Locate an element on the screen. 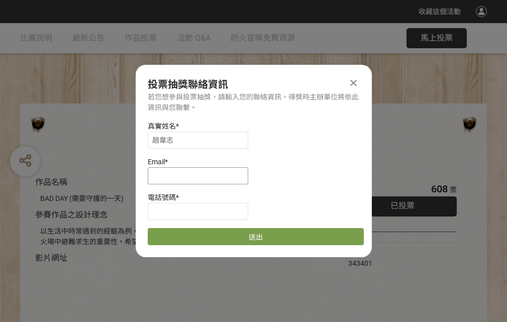 Image resolution: width=507 pixels, height=322 pixels. a: 比賽說明 is located at coordinates (36, 38).